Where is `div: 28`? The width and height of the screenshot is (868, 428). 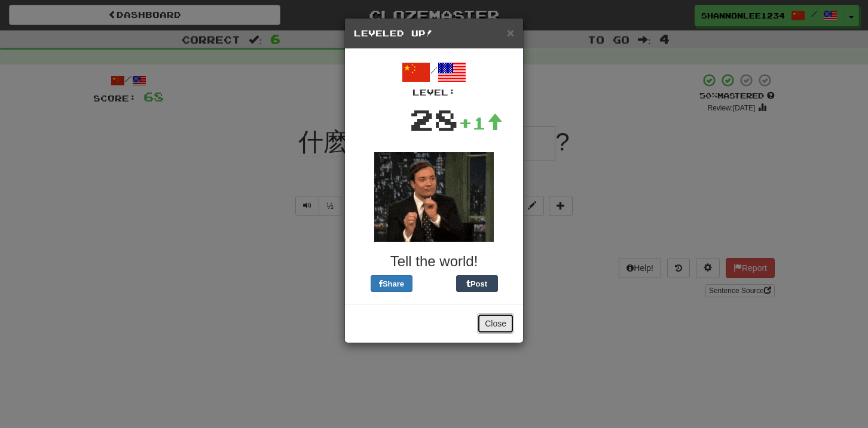
div: 28 is located at coordinates (434, 119).